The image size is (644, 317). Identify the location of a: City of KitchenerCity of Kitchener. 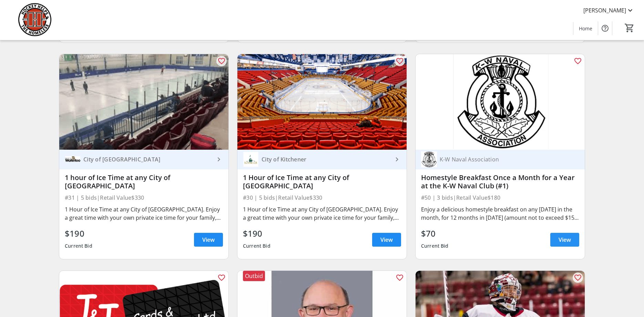
(322, 159).